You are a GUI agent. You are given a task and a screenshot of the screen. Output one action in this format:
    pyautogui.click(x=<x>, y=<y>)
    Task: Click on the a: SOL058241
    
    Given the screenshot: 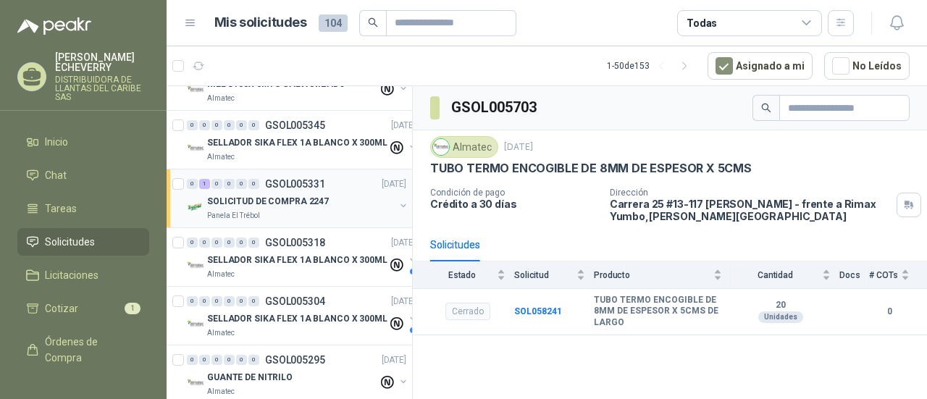 What is the action you would take?
    pyautogui.click(x=538, y=311)
    